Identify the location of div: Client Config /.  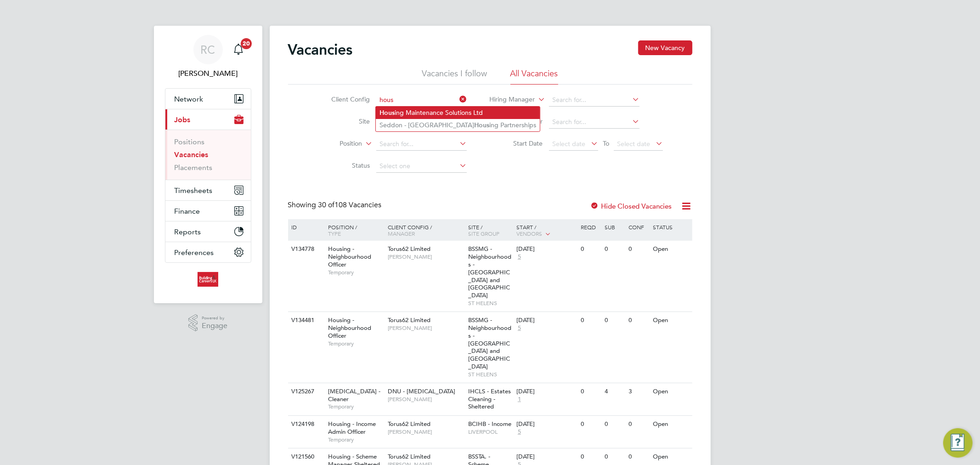
(425, 230).